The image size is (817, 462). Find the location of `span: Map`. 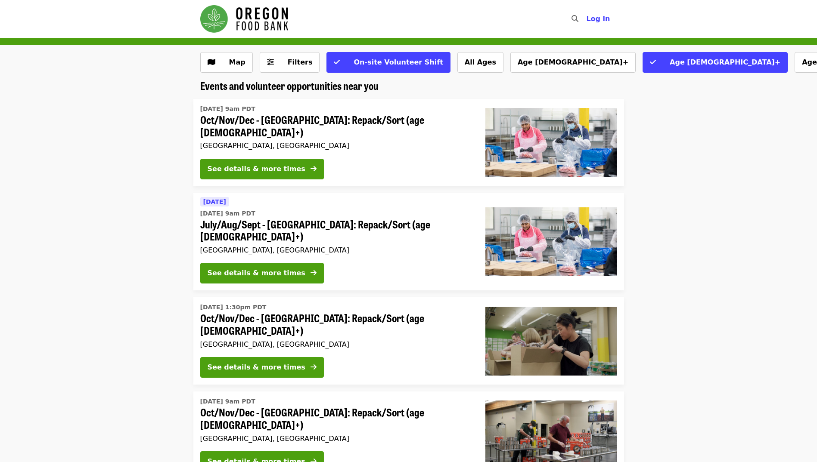

span: Map is located at coordinates (237, 62).